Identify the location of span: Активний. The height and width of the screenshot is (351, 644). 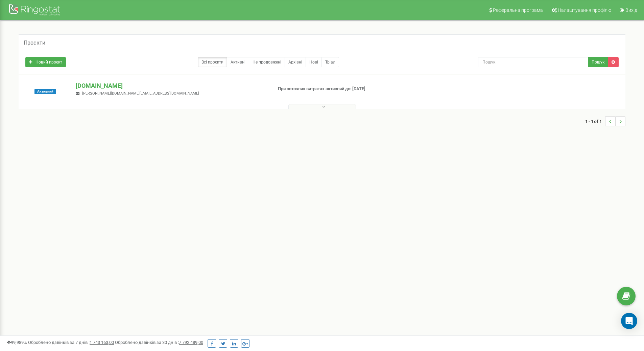
(45, 91).